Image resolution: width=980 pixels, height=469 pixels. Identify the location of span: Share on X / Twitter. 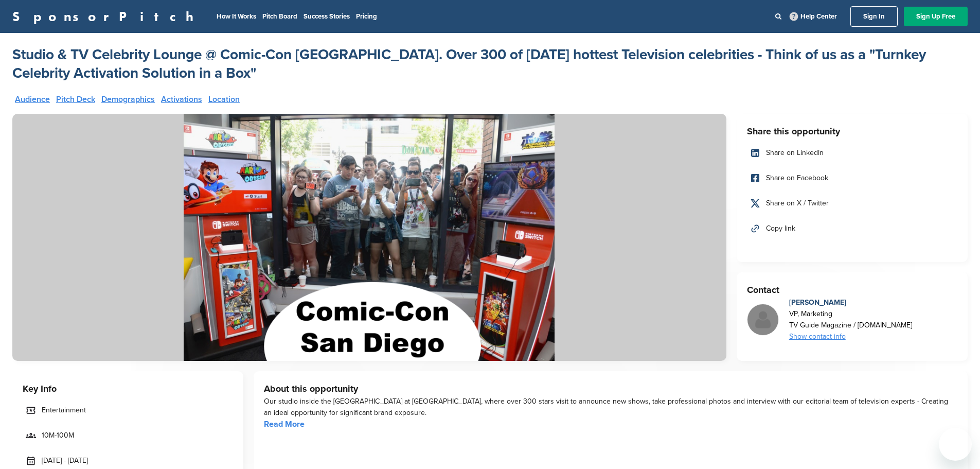
(797, 204).